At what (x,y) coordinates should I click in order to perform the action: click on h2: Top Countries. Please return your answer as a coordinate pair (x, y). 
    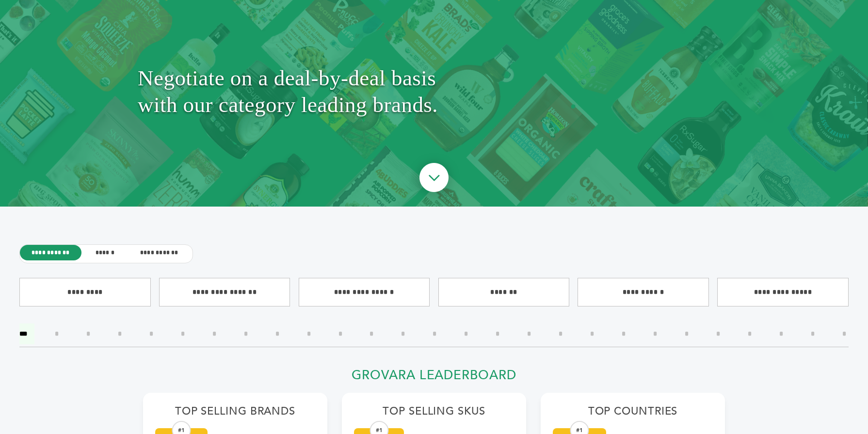
    Looking at the image, I should click on (633, 414).